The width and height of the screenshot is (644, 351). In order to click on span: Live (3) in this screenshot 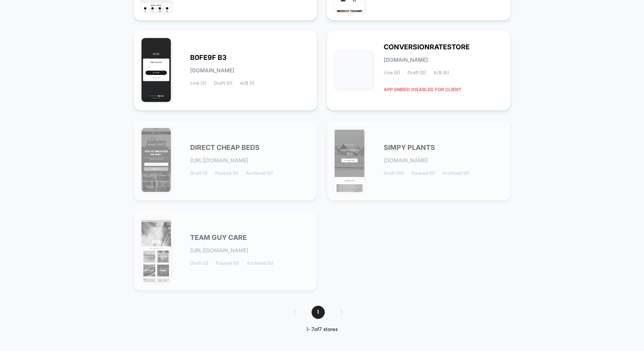, I will do `click(198, 83)`.